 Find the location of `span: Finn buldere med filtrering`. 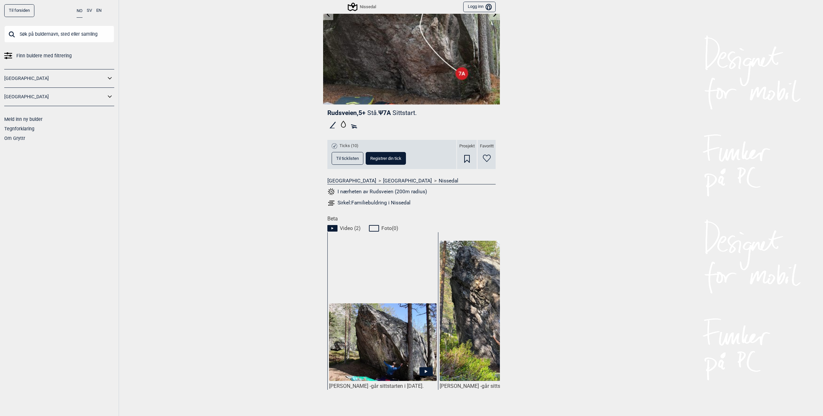

span: Finn buldere med filtrering is located at coordinates (44, 56).